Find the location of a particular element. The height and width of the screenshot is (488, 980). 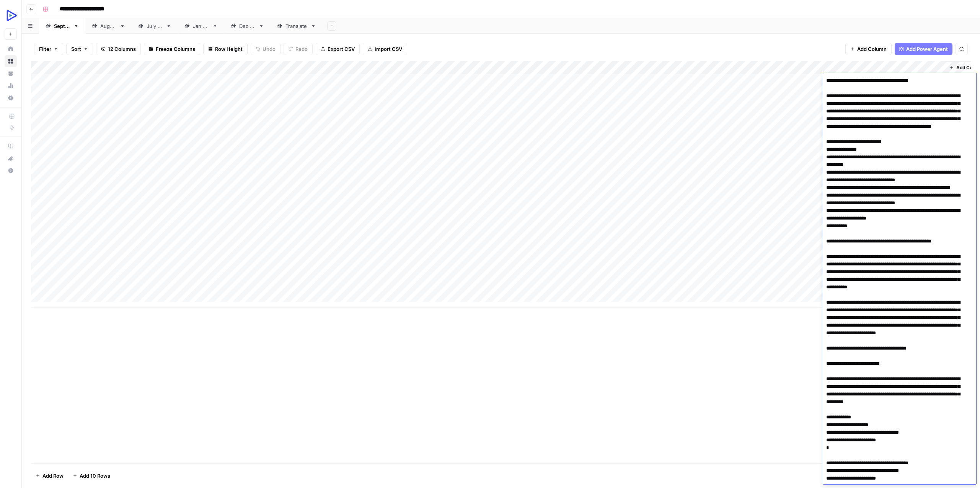

a: Translate is located at coordinates (297, 26).